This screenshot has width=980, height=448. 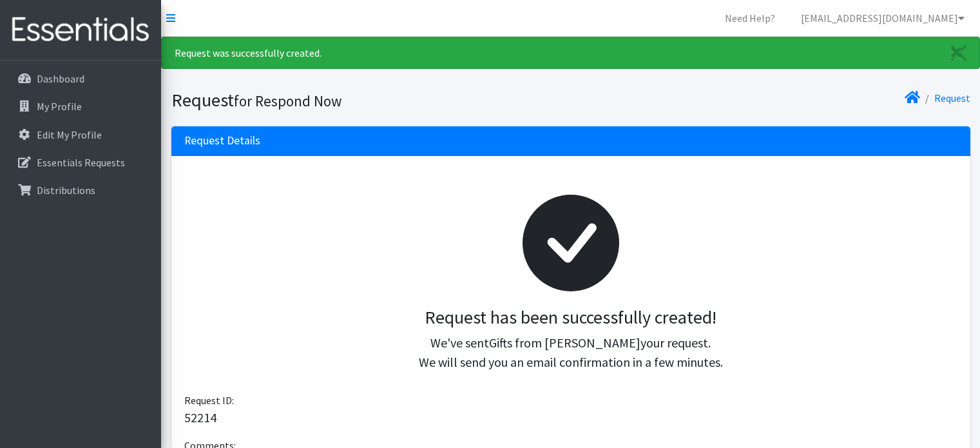 What do you see at coordinates (288, 101) in the screenshot?
I see `small: for Respond Now` at bounding box center [288, 101].